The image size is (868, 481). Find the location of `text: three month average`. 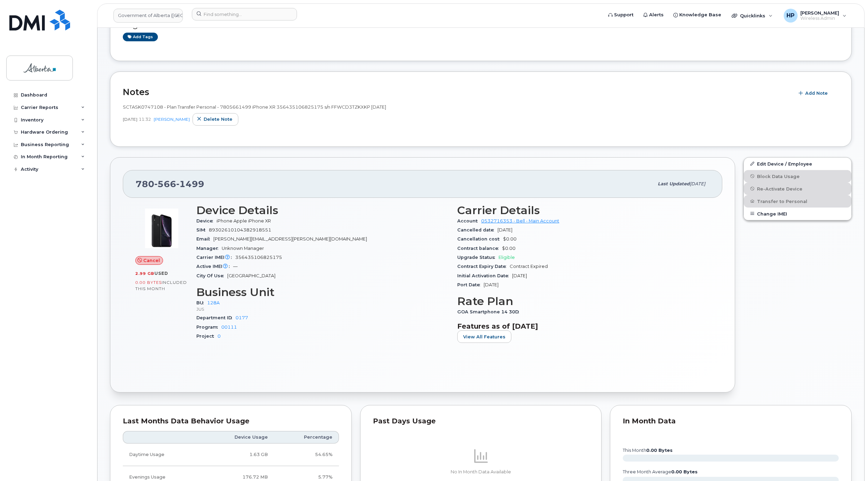

text: three month average is located at coordinates (660, 472).